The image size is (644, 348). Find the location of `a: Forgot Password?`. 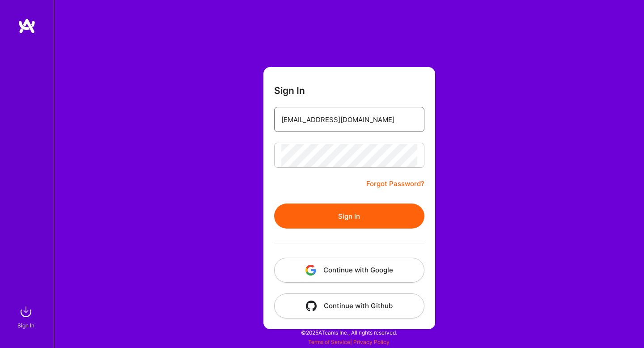

a: Forgot Password? is located at coordinates (395, 184).